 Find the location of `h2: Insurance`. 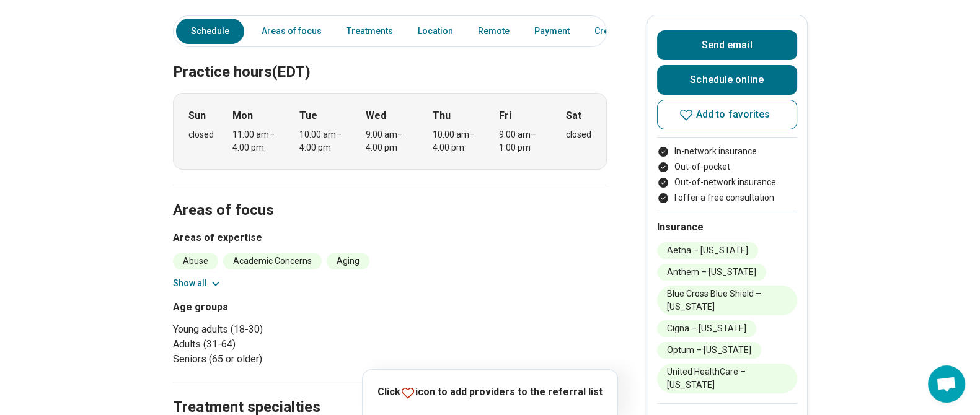

h2: Insurance is located at coordinates (727, 228).